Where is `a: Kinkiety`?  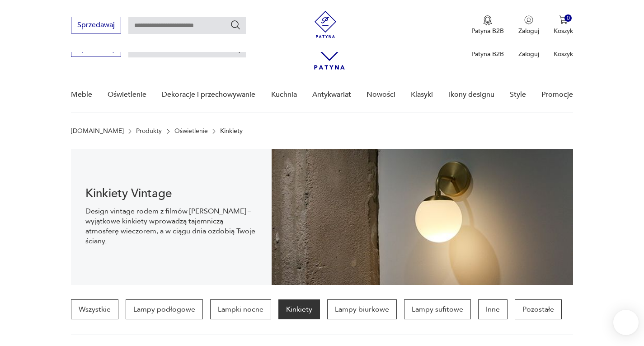 a: Kinkiety is located at coordinates (299, 310).